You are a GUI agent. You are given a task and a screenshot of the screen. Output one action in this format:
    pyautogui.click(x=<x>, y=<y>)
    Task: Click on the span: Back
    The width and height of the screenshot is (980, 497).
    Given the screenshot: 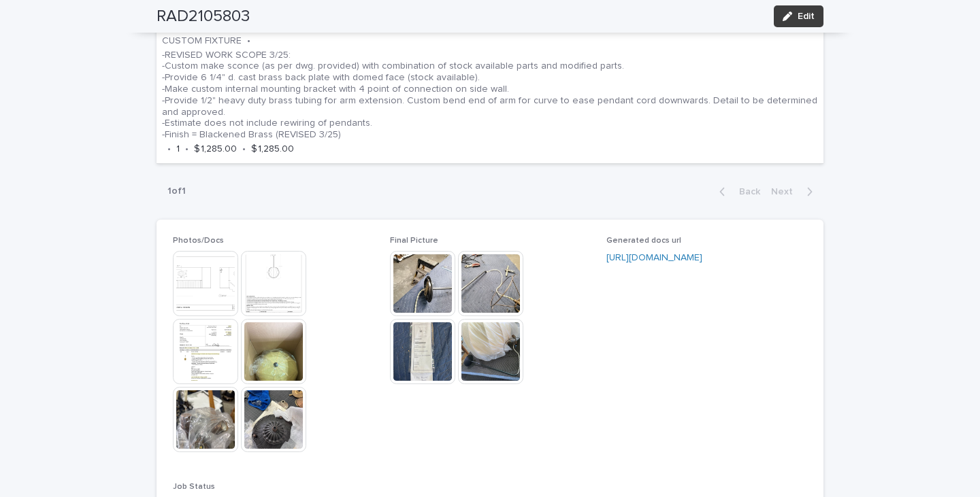 What is the action you would take?
    pyautogui.click(x=745, y=191)
    